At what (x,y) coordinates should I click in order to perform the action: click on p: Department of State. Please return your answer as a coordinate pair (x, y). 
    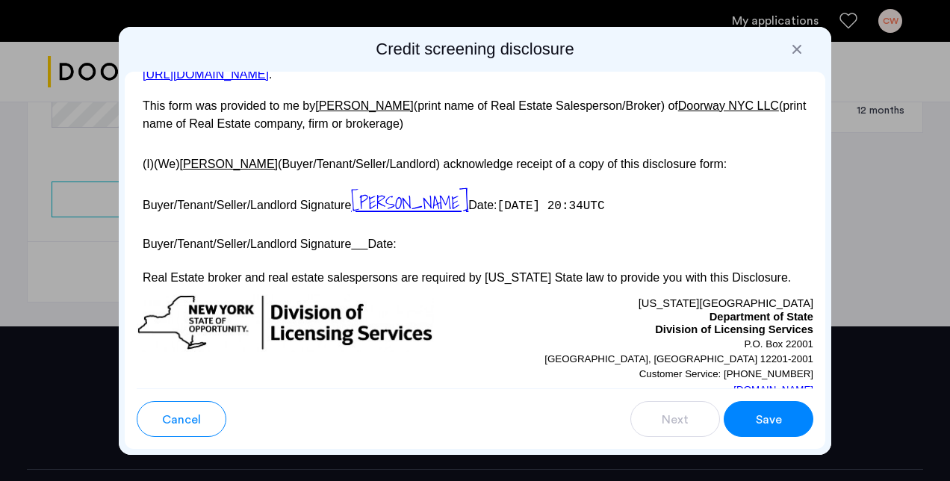
    Looking at the image, I should click on (644, 317).